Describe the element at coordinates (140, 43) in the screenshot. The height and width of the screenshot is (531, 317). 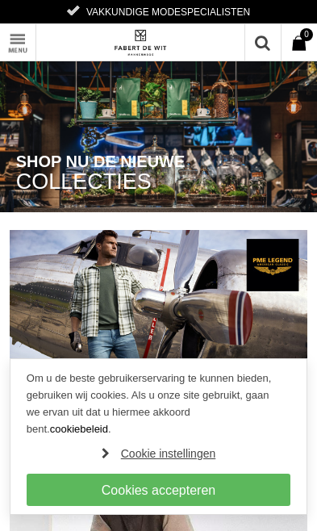
I see `img: Fabert de Wit` at that location.